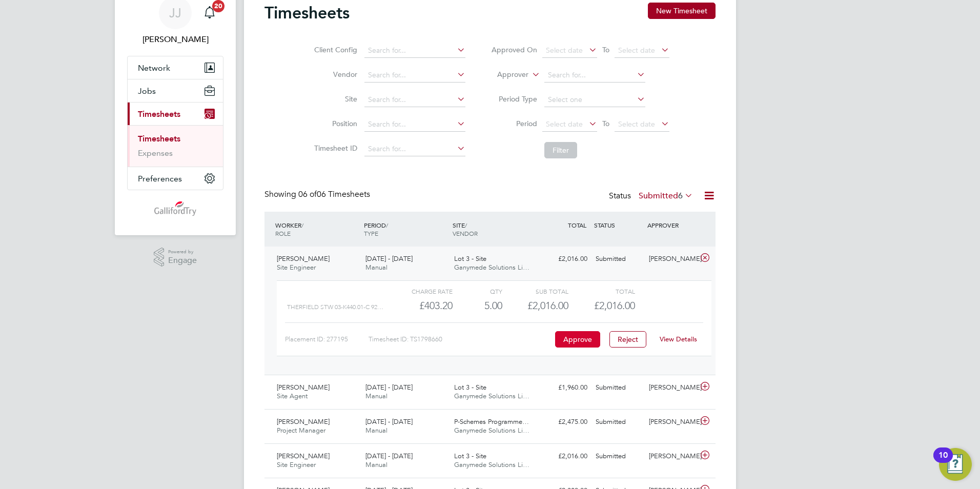 The image size is (980, 489). What do you see at coordinates (334, 124) in the screenshot?
I see `label: Position` at bounding box center [334, 124].